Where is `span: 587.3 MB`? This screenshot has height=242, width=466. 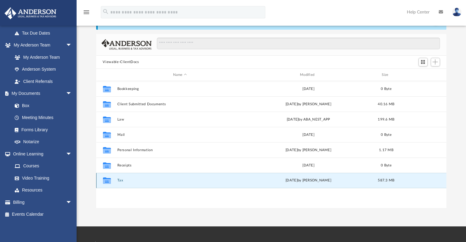
span: 587.3 MB is located at coordinates (386, 181).